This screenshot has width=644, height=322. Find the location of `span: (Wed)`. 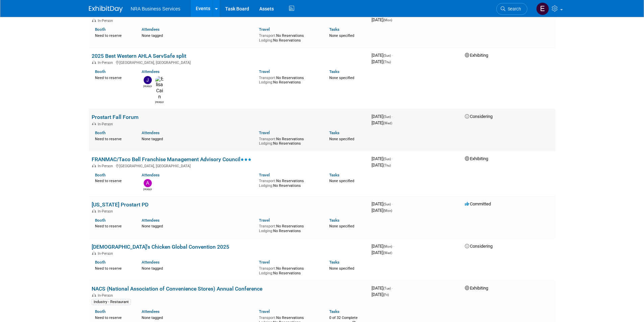

span: (Wed) is located at coordinates (388, 123).